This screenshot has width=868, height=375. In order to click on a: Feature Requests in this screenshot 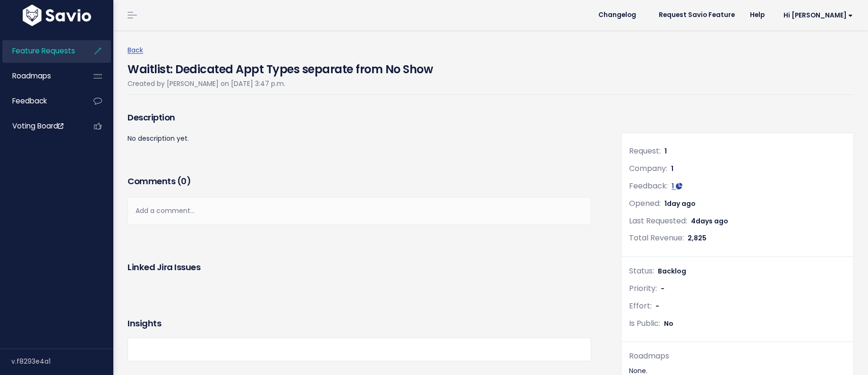, I will do `click(40, 51)`.